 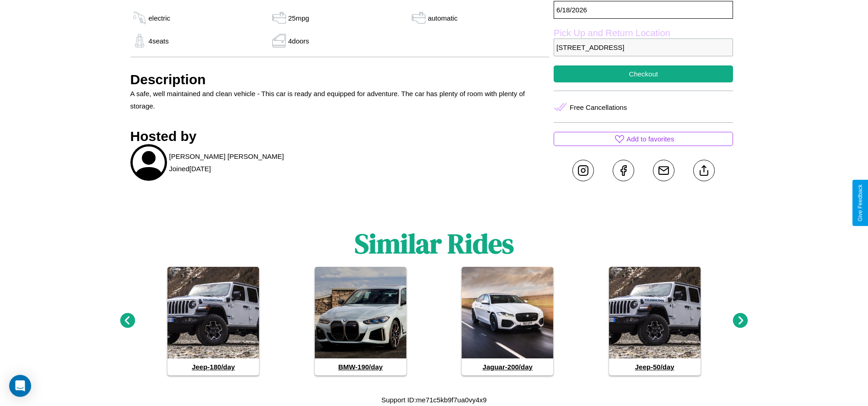 I want to click on h4: Jeep - 180 /day, so click(x=214, y=367).